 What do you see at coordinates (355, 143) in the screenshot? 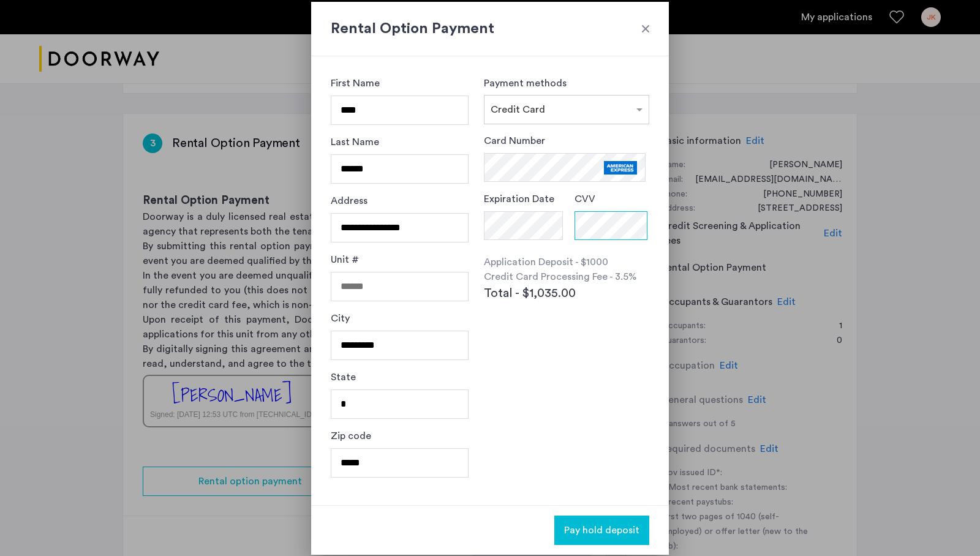
I see `label: Last Name` at bounding box center [355, 143].